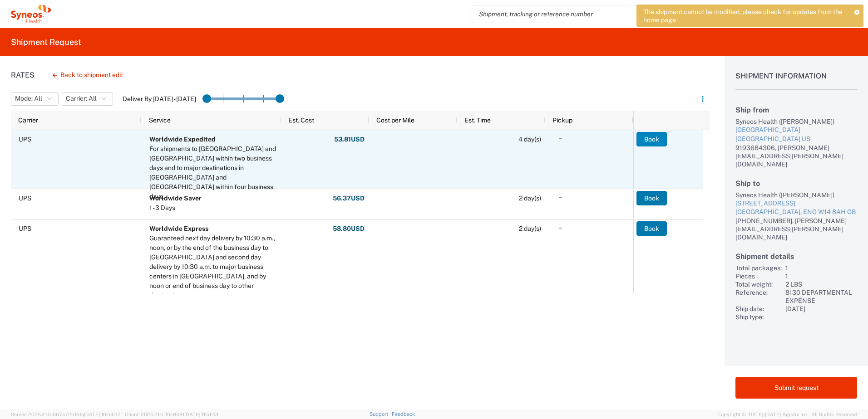 The image size is (868, 419). Describe the element at coordinates (758, 309) in the screenshot. I see `div: Ship date:` at that location.